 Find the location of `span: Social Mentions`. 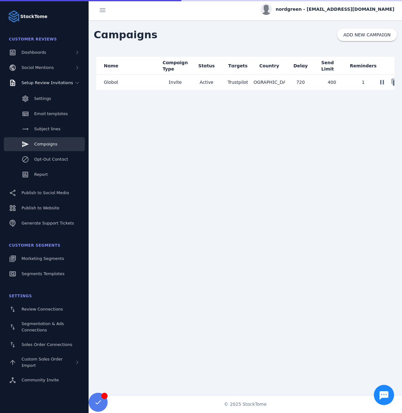

span: Social Mentions is located at coordinates (38, 67).